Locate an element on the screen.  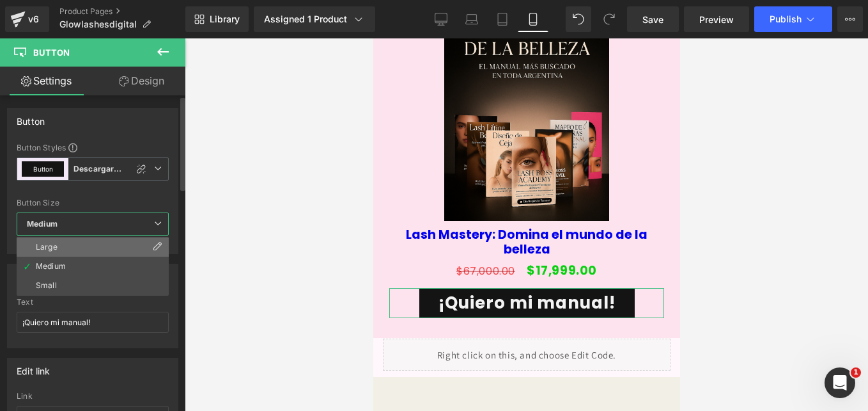
a: Product Pages is located at coordinates (122, 12).